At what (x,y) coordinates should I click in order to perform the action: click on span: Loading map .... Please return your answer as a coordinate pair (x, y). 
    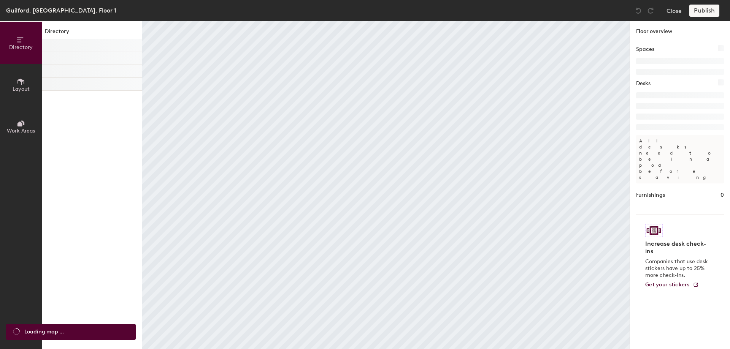
    Looking at the image, I should click on (44, 332).